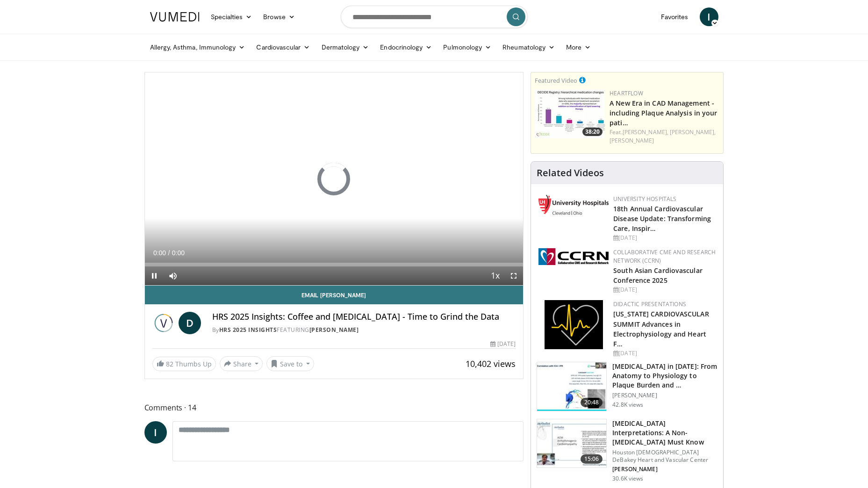 The height and width of the screenshot is (488, 868). I want to click on img: 738d0e2d-290f-4d89-8861-908fb8b721dc.150x105_q85_crop-smart_upscale.jpg, so click(570, 114).